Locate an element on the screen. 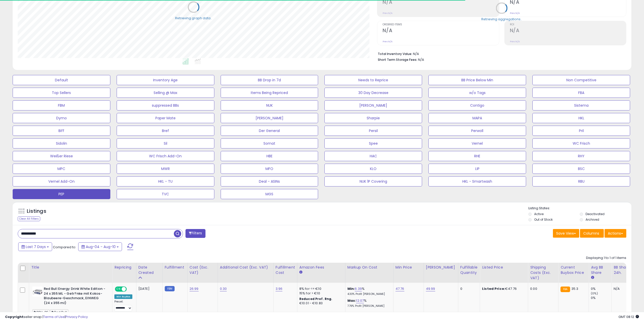 The height and width of the screenshot is (322, 644). a: 49.99 is located at coordinates (430, 289).